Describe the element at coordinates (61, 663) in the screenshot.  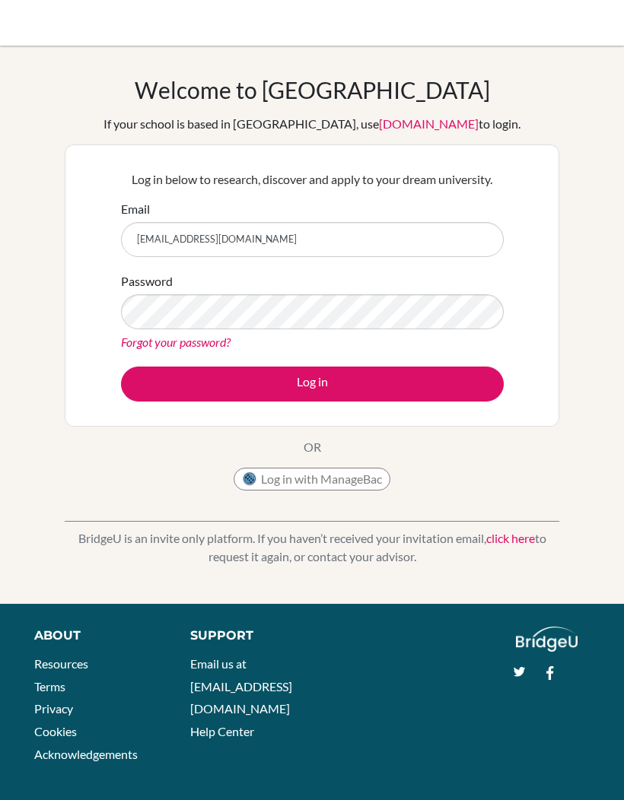
I see `a: Resources` at that location.